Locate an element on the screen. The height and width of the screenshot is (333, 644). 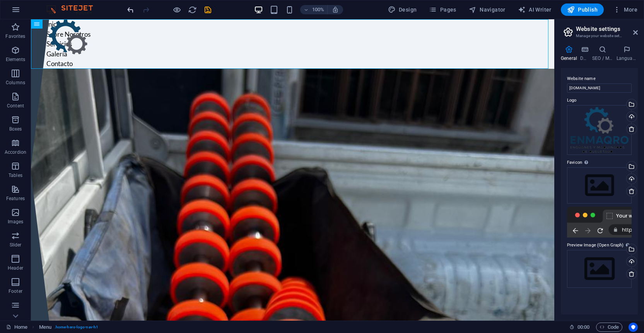
p: Images is located at coordinates (16, 222).